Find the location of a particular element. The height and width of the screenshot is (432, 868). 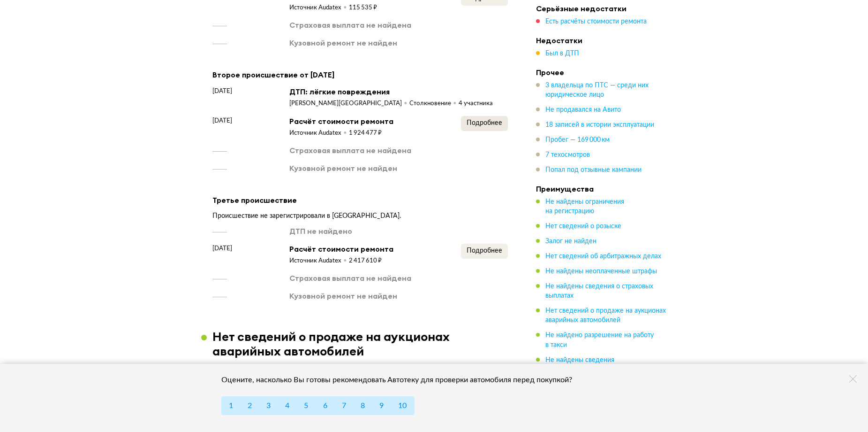

span: Нет сведений об арбитражных делах is located at coordinates (603, 257).